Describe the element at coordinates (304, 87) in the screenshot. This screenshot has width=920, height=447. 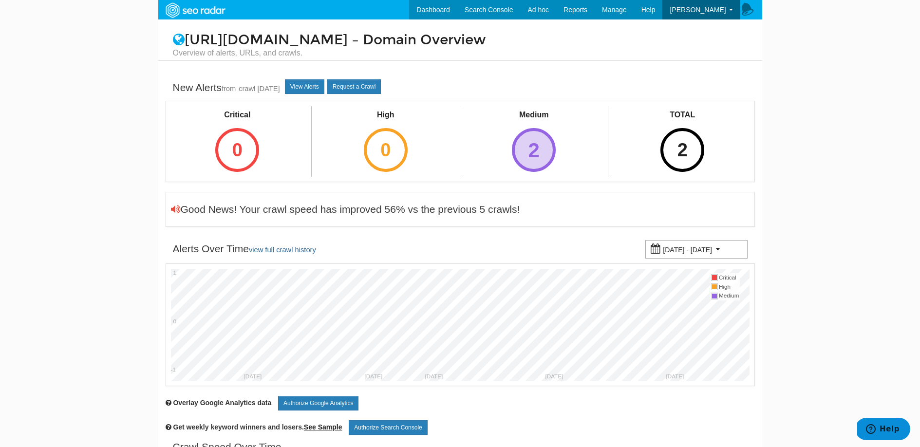
I see `a: View Alerts` at that location.